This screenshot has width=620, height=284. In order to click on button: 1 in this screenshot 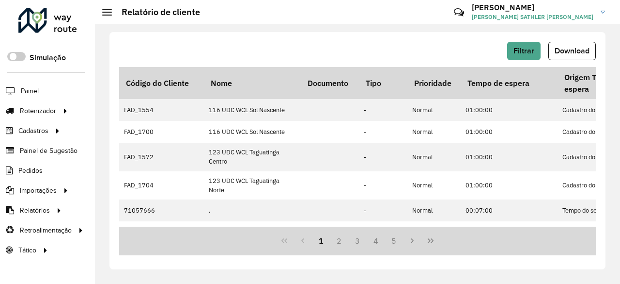, I will do `click(321, 240)`.